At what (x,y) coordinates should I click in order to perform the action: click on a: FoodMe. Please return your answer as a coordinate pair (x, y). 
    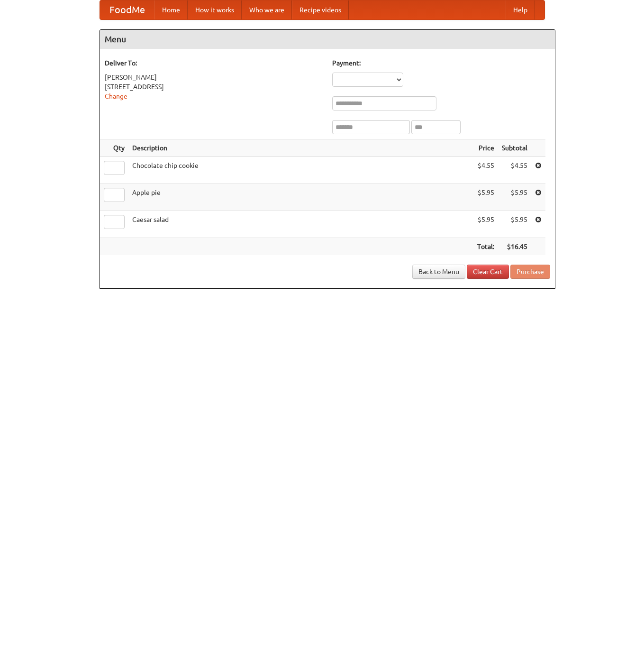
    Looking at the image, I should click on (127, 10).